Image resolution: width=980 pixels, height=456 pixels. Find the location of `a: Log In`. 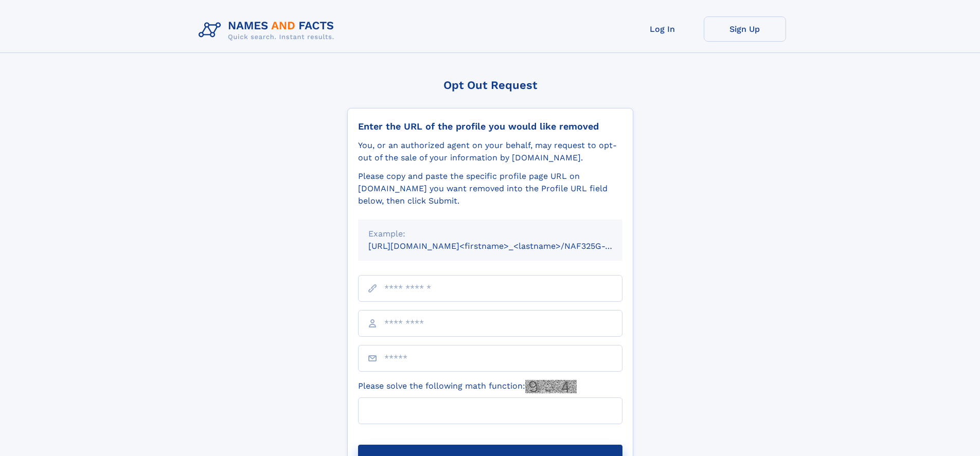

a: Log In is located at coordinates (663, 29).